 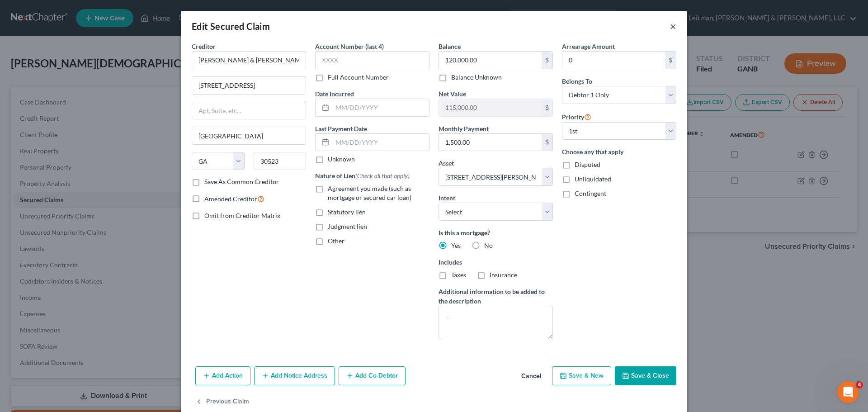 I want to click on label: Net Value, so click(x=452, y=93).